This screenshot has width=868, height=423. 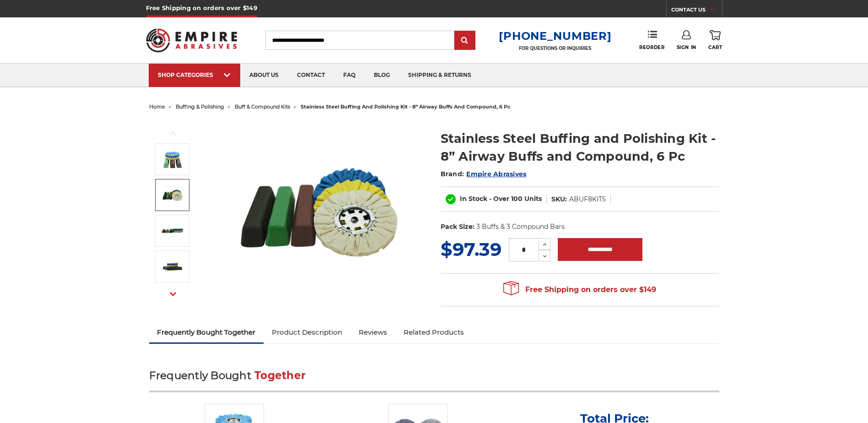 I want to click on span: Together, so click(x=280, y=375).